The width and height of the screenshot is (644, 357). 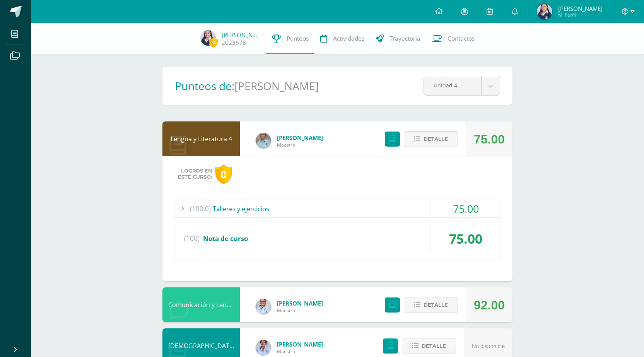 What do you see at coordinates (214, 42) in the screenshot?
I see `span: 0` at bounding box center [214, 42].